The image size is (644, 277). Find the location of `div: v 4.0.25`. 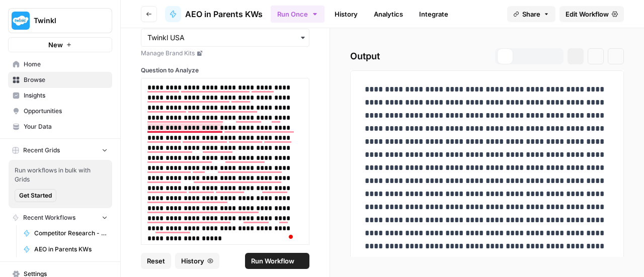

div: v 4.0.25 is located at coordinates (39, 20).